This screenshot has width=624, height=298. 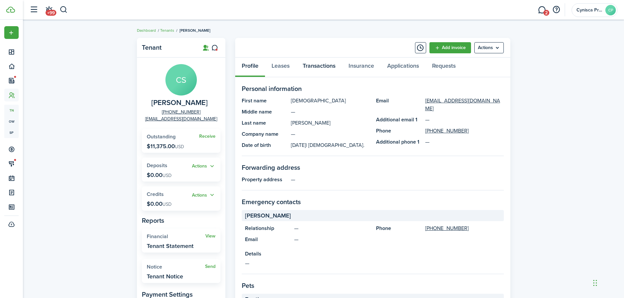 I want to click on panel-main-title: Additional email 1, so click(x=399, y=120).